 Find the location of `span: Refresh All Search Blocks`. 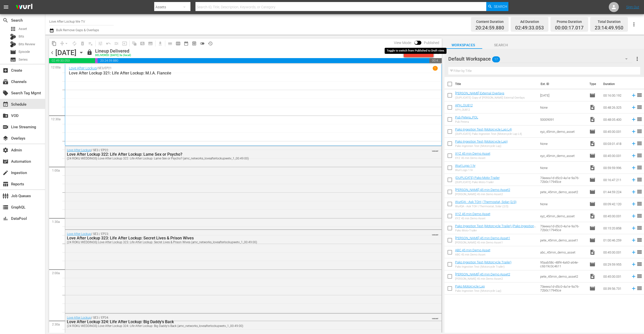

span: Refresh All Search Blocks is located at coordinates (134, 43).